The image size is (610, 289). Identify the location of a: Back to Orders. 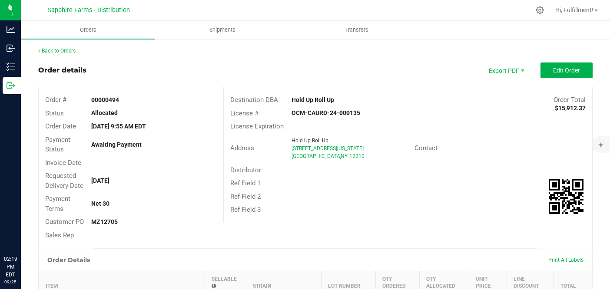
(57, 51).